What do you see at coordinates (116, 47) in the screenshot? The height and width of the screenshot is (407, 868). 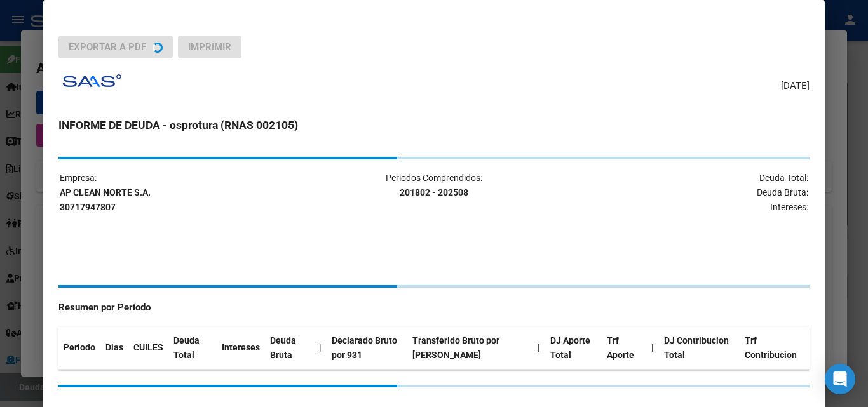 I see `button: Exportar a PDF` at bounding box center [116, 47].